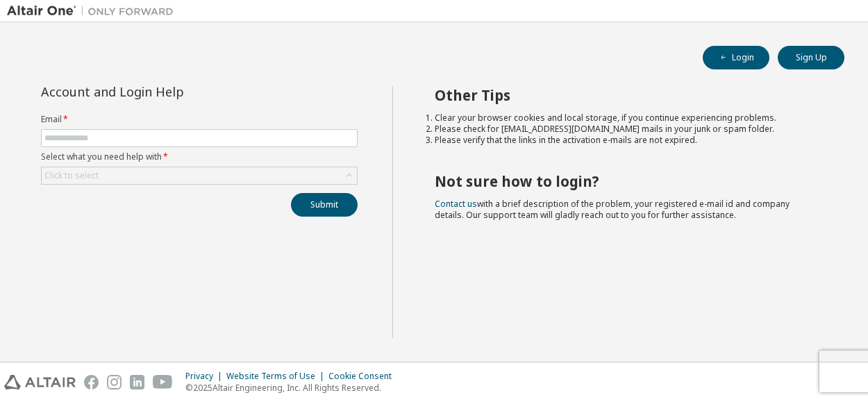  Describe the element at coordinates (627, 118) in the screenshot. I see `li: Clear your browser cookies and local storage, if you continue experiencing problems.` at that location.